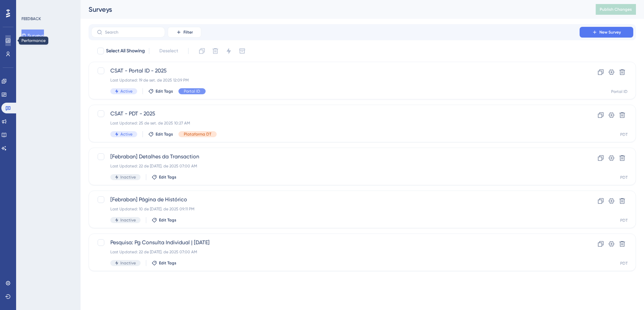  What do you see at coordinates (610, 32) in the screenshot?
I see `span: New Survey` at bounding box center [610, 32].